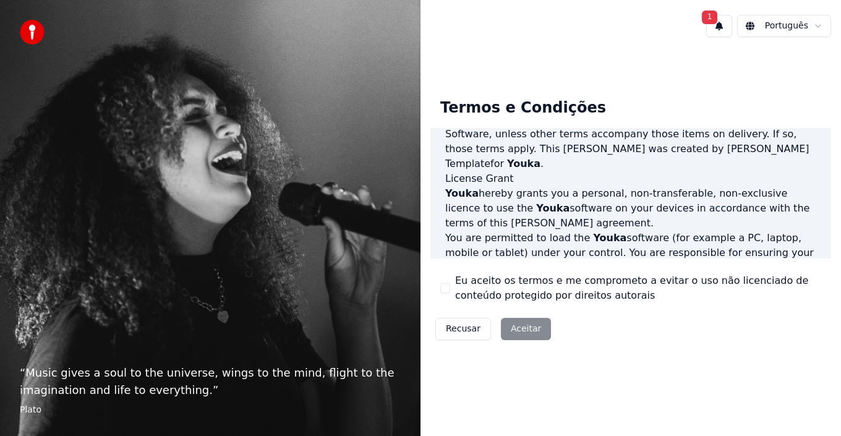 This screenshot has width=841, height=436. Describe the element at coordinates (463, 329) in the screenshot. I see `button: Recusar` at that location.